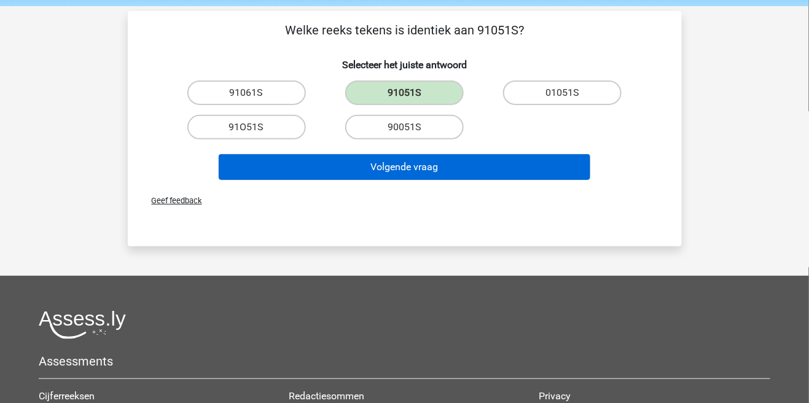 The height and width of the screenshot is (403, 809). What do you see at coordinates (246, 93) in the screenshot?
I see `label: 91061S` at bounding box center [246, 93].